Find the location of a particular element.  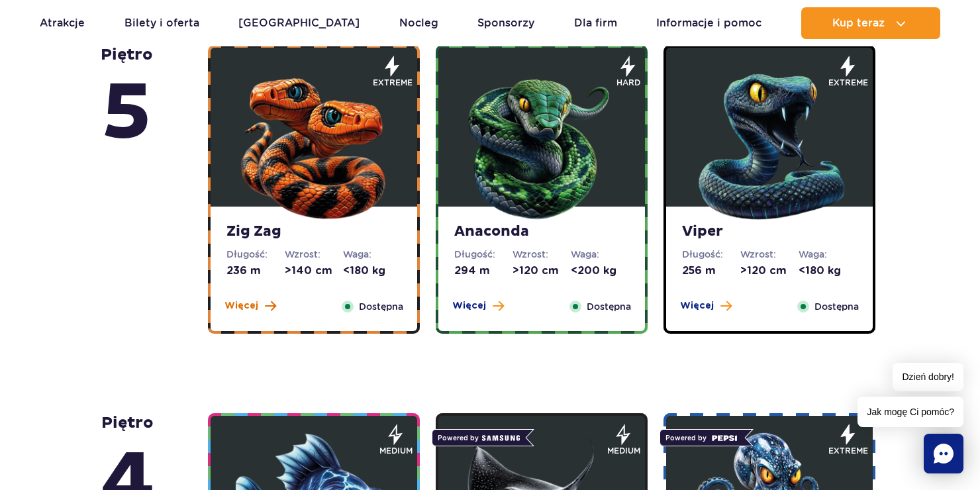

strong: Viper is located at coordinates (769, 232).